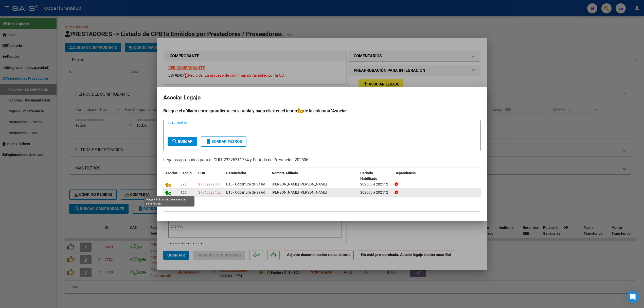  I want to click on mat-icon: delete, so click(208, 141).